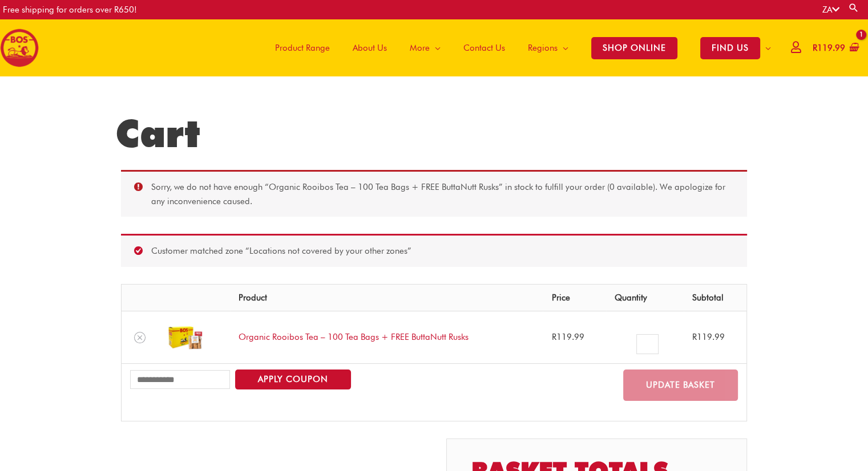 Image resolution: width=868 pixels, height=471 pixels. I want to click on nav: Site Navigation, so click(519, 48).